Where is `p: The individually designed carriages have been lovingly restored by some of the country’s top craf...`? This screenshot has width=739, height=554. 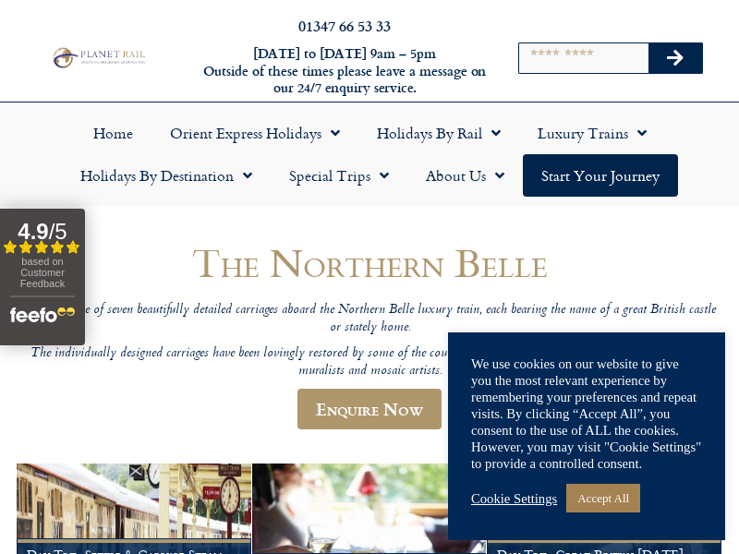 p: The individually designed carriages have been lovingly restored by some of the country’s top craf... is located at coordinates (369, 362).